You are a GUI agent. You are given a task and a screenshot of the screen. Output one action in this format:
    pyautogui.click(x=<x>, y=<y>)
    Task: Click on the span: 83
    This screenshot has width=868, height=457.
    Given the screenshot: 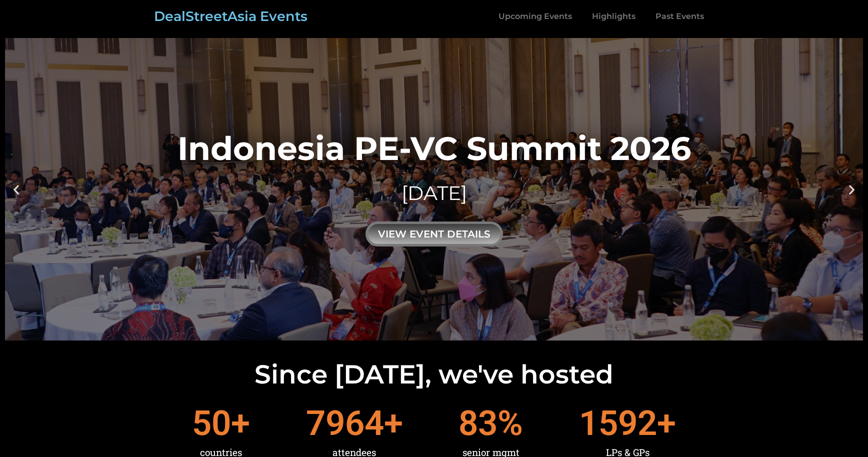 What is the action you would take?
    pyautogui.click(x=478, y=423)
    